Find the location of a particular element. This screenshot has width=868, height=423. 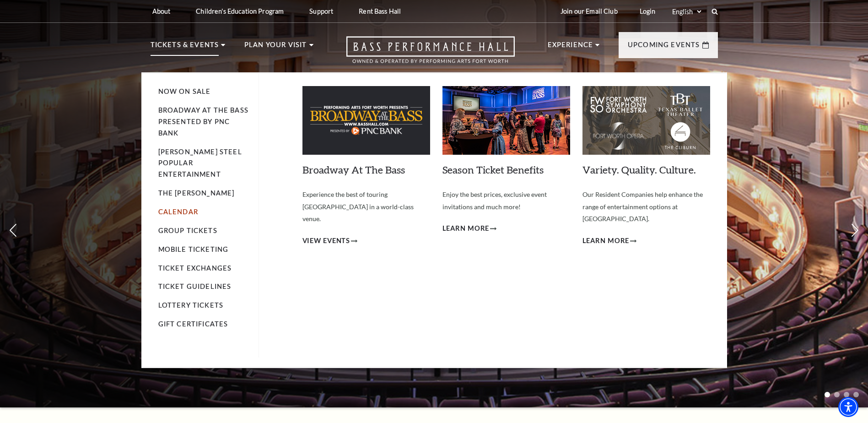

p: Children's Education Program is located at coordinates (240, 11).